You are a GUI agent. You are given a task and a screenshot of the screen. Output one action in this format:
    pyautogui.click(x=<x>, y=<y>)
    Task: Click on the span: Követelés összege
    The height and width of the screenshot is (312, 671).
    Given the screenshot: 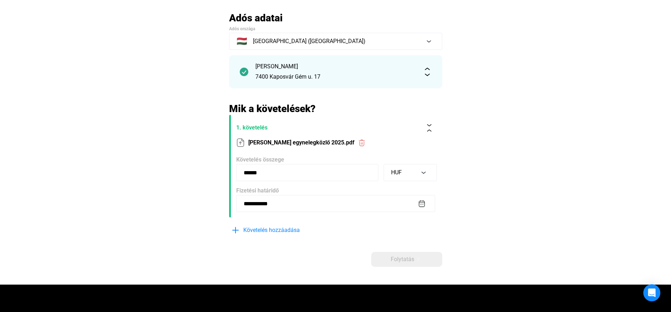 What is the action you would take?
    pyautogui.click(x=260, y=159)
    